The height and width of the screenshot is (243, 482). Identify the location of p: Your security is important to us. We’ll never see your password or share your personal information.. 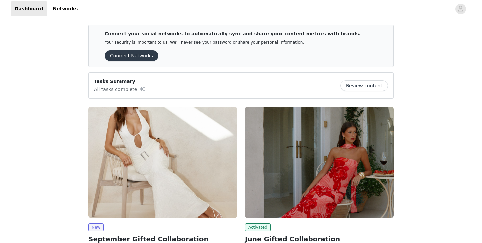
(233, 42).